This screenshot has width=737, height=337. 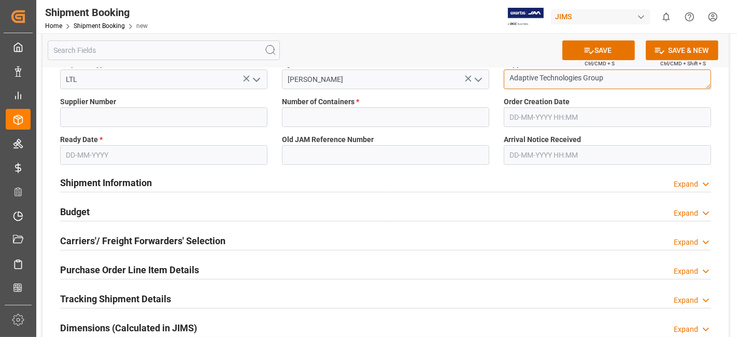 What do you see at coordinates (53, 26) in the screenshot?
I see `a: Home` at bounding box center [53, 26].